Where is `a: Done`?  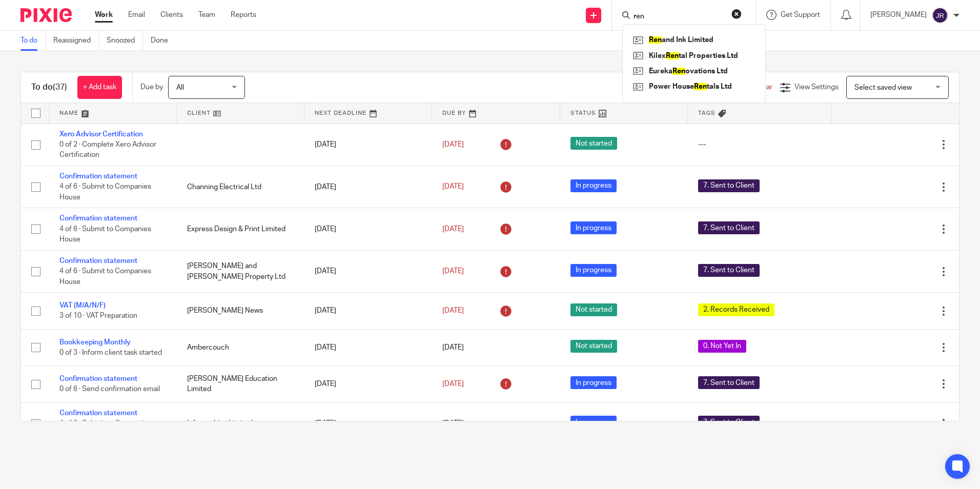 a: Done is located at coordinates (163, 40).